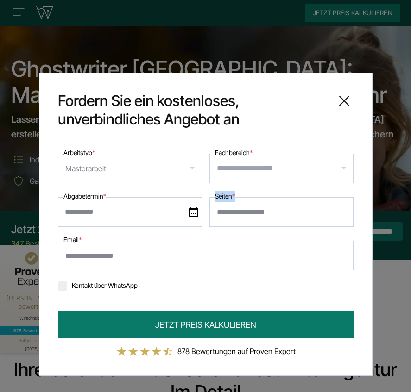 Image resolution: width=411 pixels, height=392 pixels. What do you see at coordinates (233, 153) in the screenshot?
I see `label: Fachbereich` at bounding box center [233, 153].